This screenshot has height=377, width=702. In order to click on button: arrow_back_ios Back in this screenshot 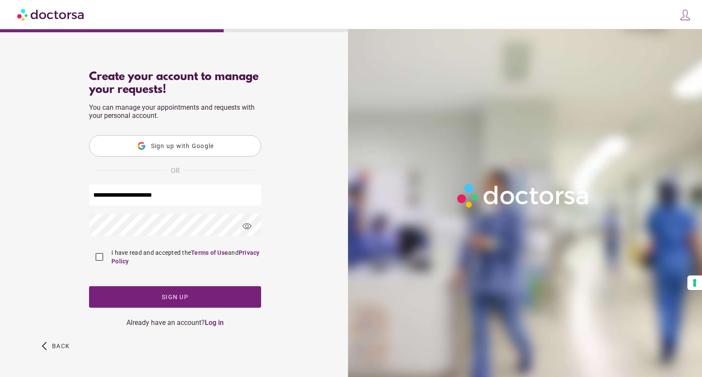, I will do `click(55, 346)`.